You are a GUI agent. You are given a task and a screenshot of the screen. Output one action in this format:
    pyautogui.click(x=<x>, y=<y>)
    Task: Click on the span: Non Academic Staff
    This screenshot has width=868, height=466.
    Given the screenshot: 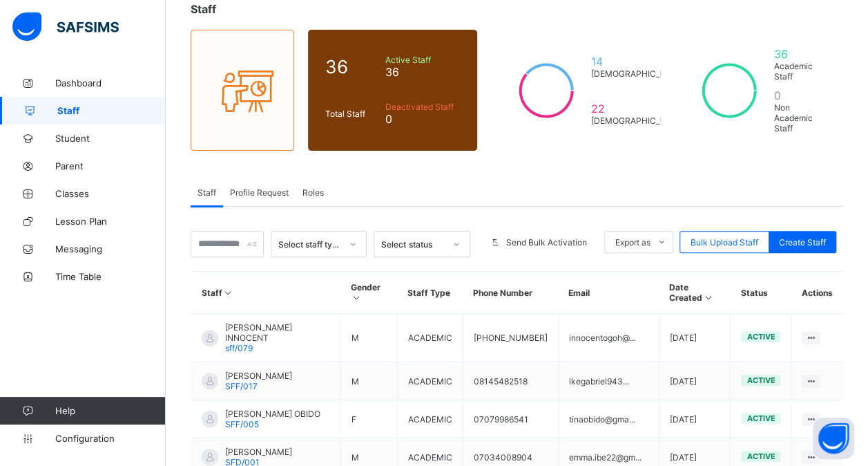 What is the action you would take?
    pyautogui.click(x=800, y=117)
    